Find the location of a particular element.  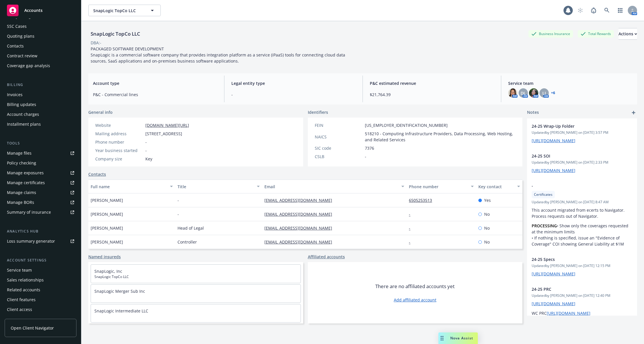

p: • Show only the coverages requested at the minimum limits • If nothing is specified, issue an "Ev... is located at coordinates (582, 234).